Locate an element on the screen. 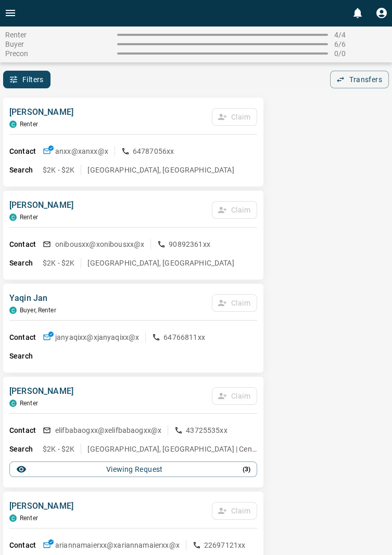  p: ariannamaierxx@x ariannamaierxx@x is located at coordinates (117, 545).